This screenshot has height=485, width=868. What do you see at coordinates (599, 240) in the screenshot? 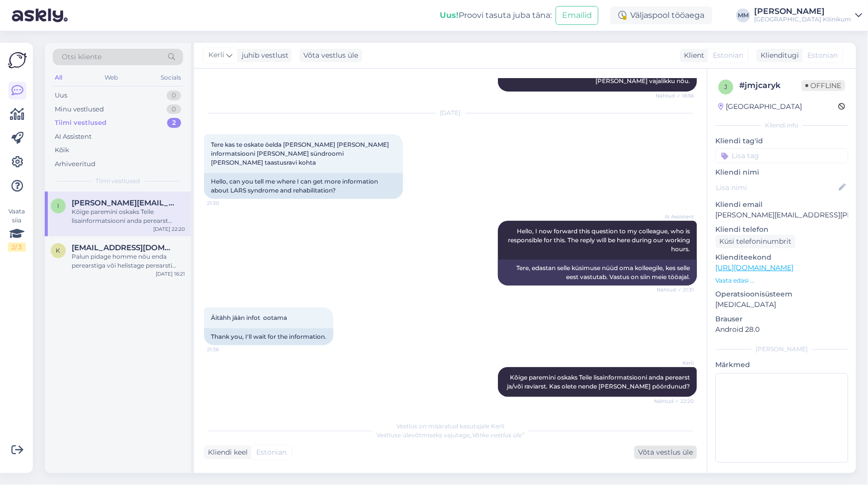
I see `span: Hello, I now forward this question to my colleague, who is responsible for this. The reply will b...` at bounding box center [599, 240].